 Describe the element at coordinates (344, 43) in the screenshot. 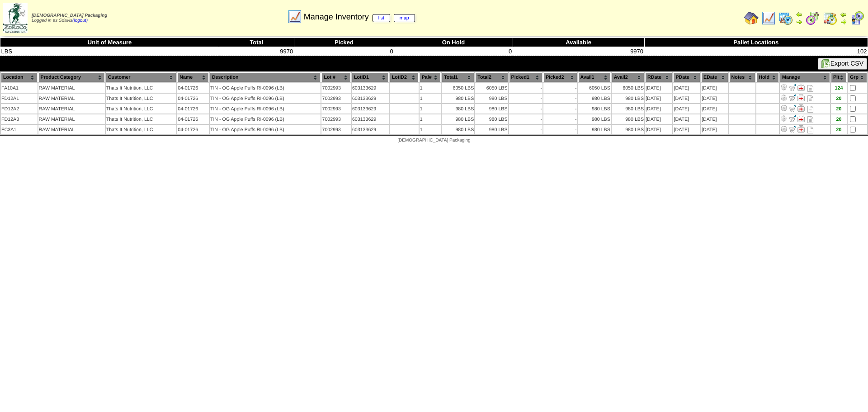

I see `th: Picked` at that location.